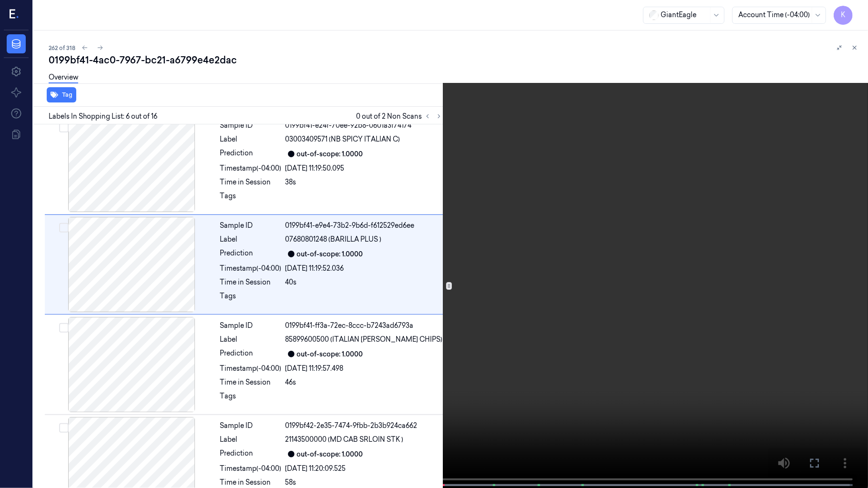 The image size is (868, 488). What do you see at coordinates (61, 95) in the screenshot?
I see `button: Tag` at bounding box center [61, 95].